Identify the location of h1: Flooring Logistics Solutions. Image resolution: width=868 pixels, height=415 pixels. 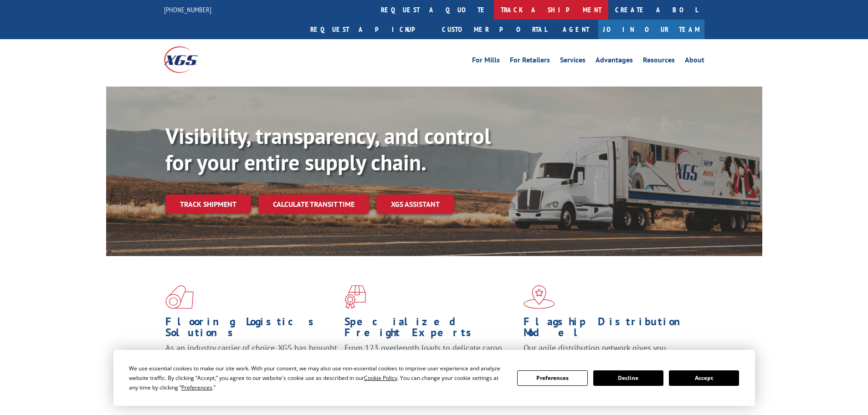
(251, 330).